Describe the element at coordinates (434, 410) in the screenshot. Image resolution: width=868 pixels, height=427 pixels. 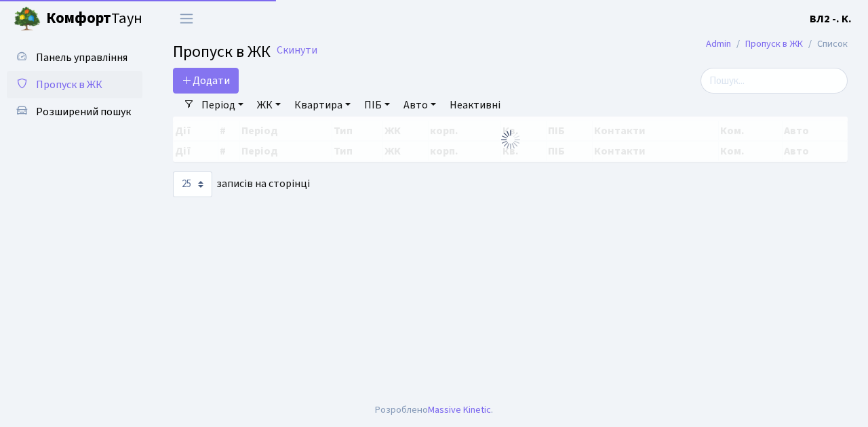
I see `div: Розроблено .` at that location.